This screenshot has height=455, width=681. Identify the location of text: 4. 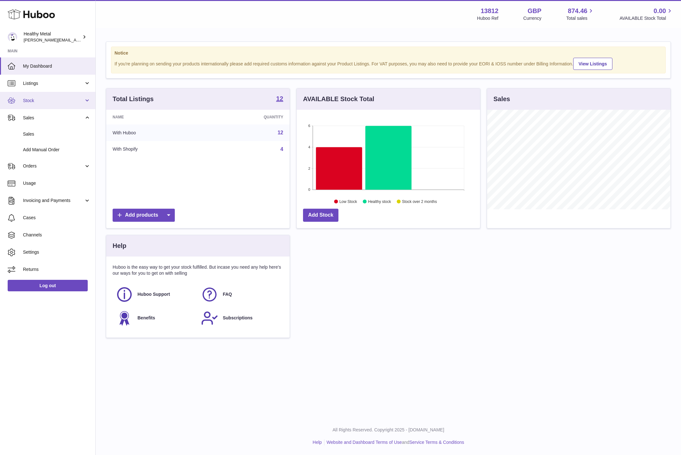
(309, 147).